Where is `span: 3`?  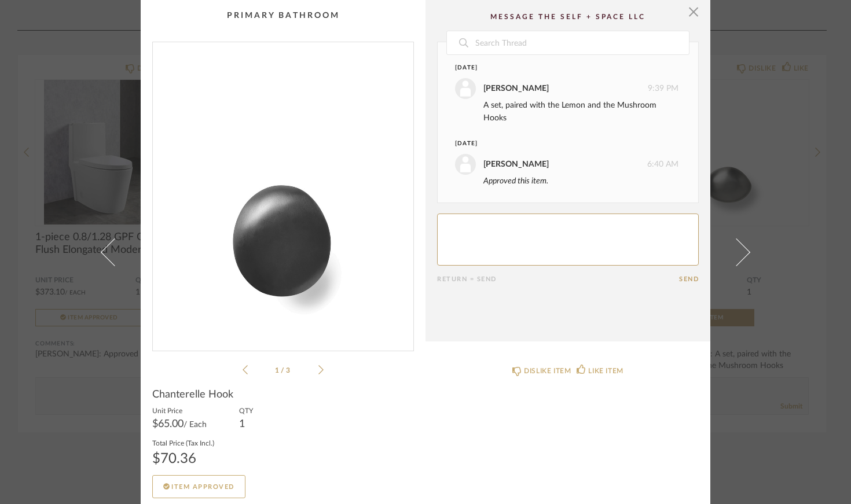 span: 3 is located at coordinates (289, 370).